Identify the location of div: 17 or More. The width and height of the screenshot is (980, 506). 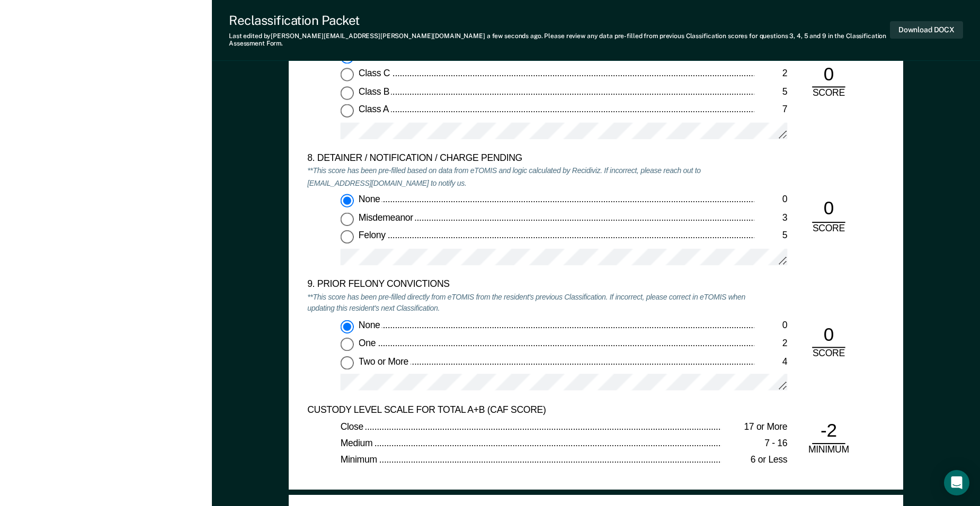
(754, 426).